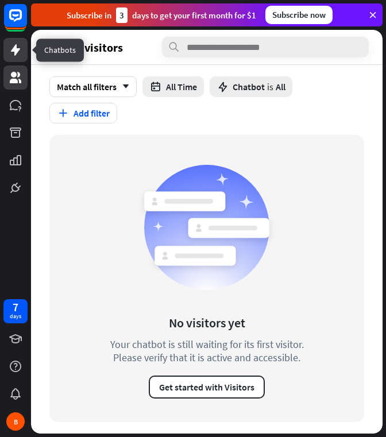 Image resolution: width=386 pixels, height=437 pixels. Describe the element at coordinates (16, 422) in the screenshot. I see `div: B` at that location.